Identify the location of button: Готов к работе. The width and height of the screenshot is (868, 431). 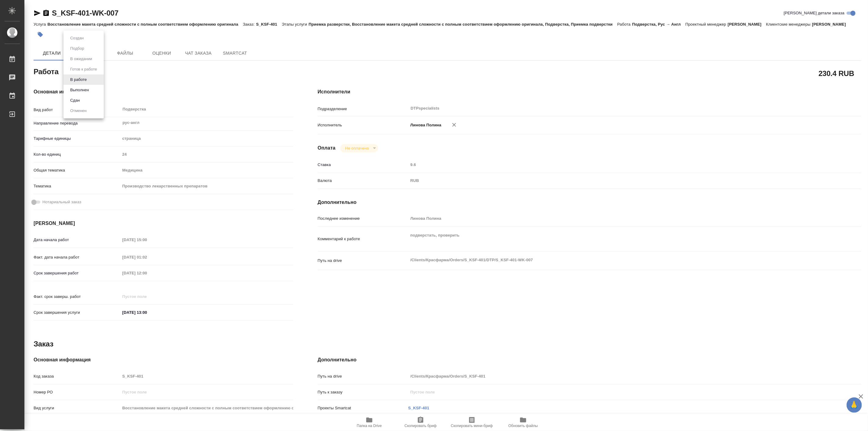
(83, 70).